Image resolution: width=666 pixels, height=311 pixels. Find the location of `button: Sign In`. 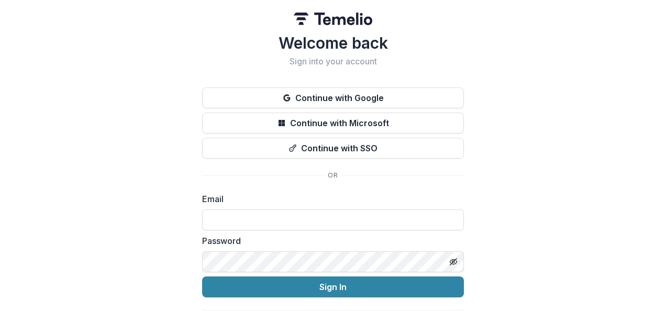

button: Sign In is located at coordinates (333, 287).